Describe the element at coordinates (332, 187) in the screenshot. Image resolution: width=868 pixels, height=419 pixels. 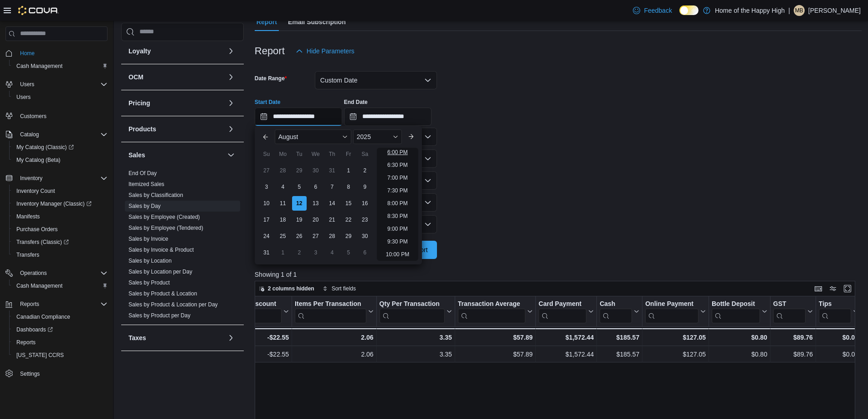
I see `div: day-7` at that location.